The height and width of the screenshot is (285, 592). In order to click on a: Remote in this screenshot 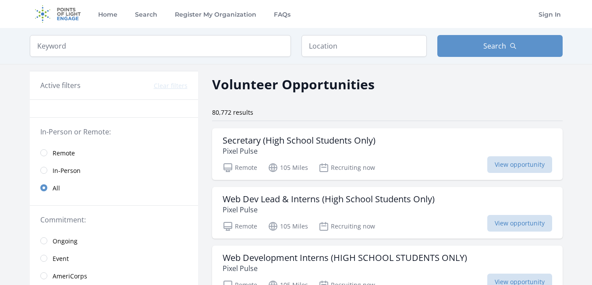, I will do `click(114, 153)`.